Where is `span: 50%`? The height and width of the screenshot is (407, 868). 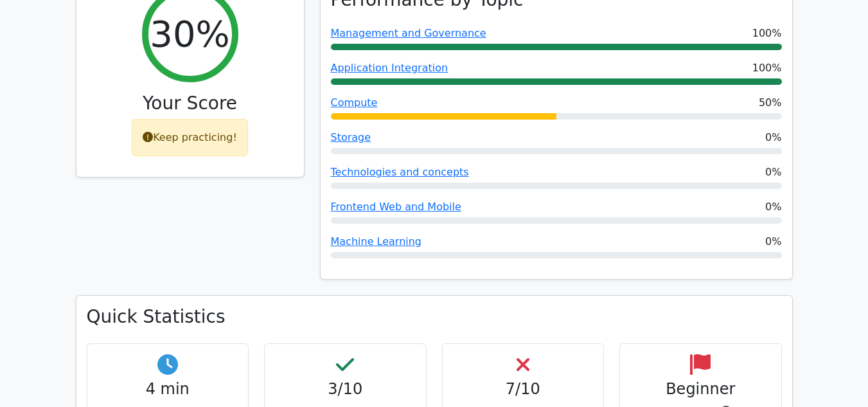
span: 50% is located at coordinates (770, 103).